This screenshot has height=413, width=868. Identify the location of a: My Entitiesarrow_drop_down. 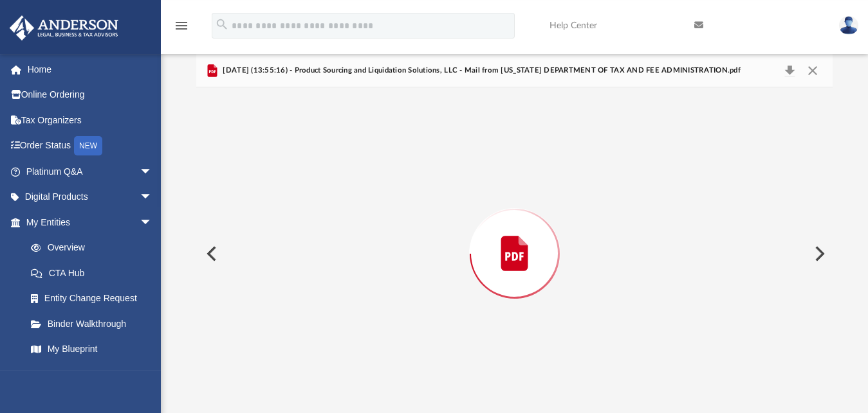
(90, 222).